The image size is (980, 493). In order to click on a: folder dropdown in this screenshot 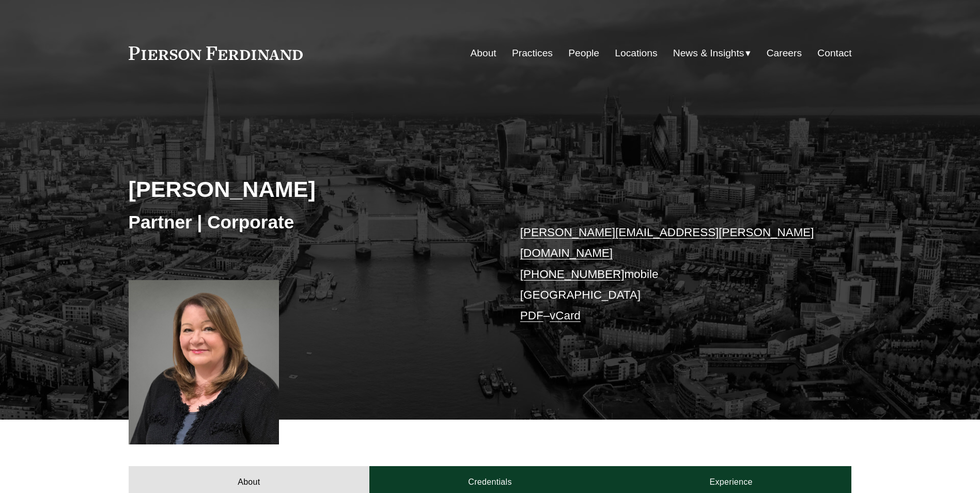, I will do `click(712, 53)`.